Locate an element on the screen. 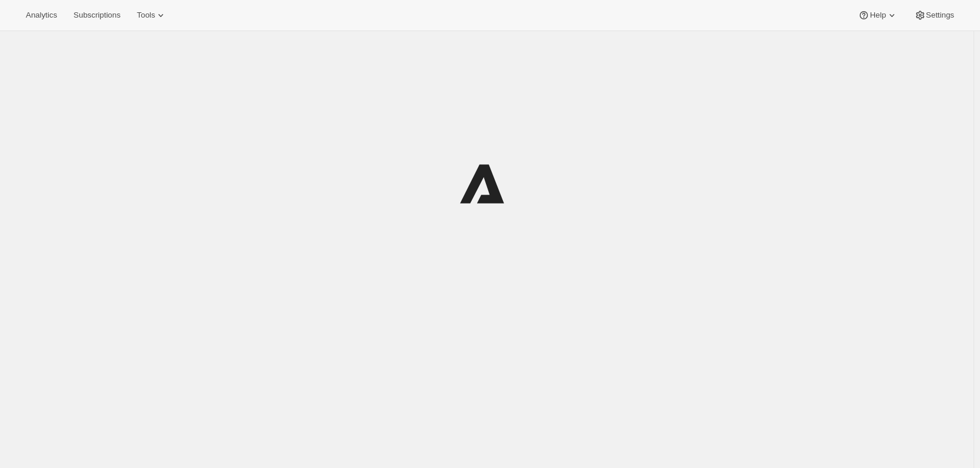 This screenshot has width=980, height=468. button: Subscriptions is located at coordinates (97, 15).